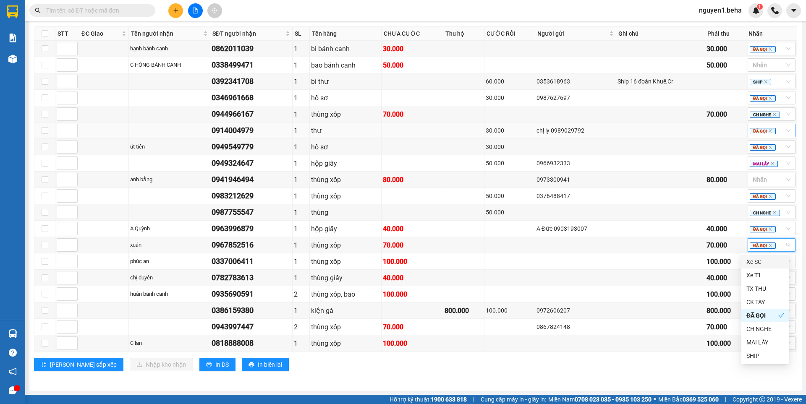  Describe the element at coordinates (169, 49) in the screenshot. I see `td: hạnh bánh canh` at that location.